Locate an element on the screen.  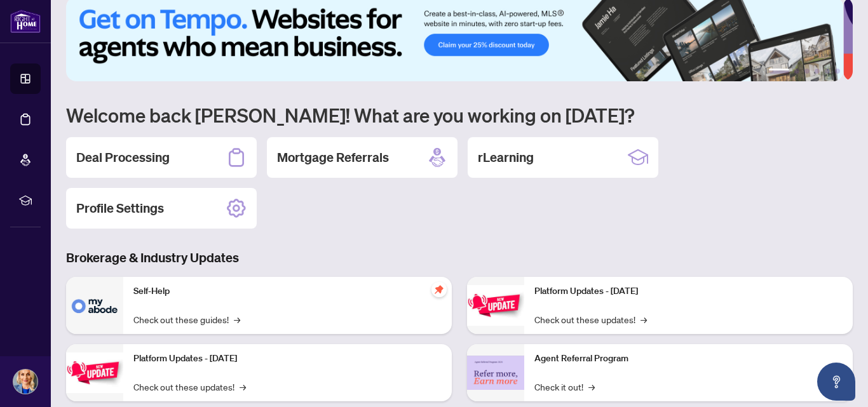
button: 2 is located at coordinates (797, 71).